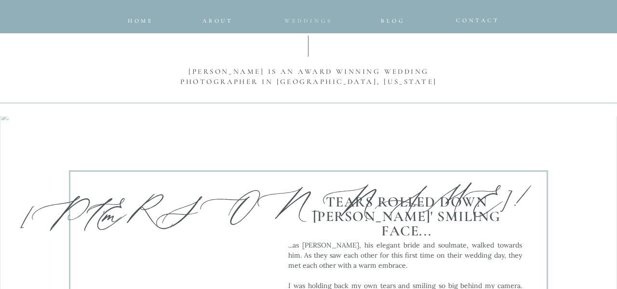 The height and width of the screenshot is (289, 617). Describe the element at coordinates (393, 21) in the screenshot. I see `span: Blog` at that location.